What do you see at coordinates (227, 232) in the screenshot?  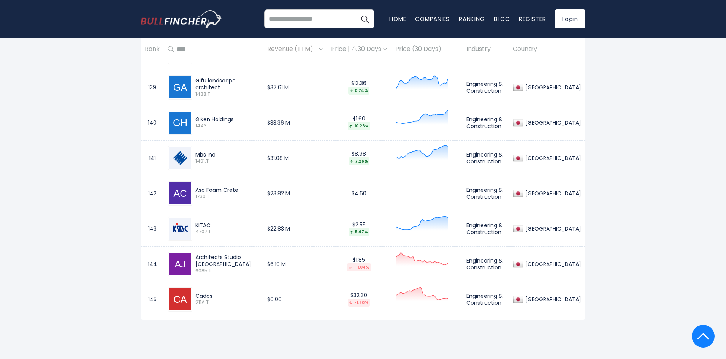 I see `span: 4707.T` at bounding box center [227, 232].